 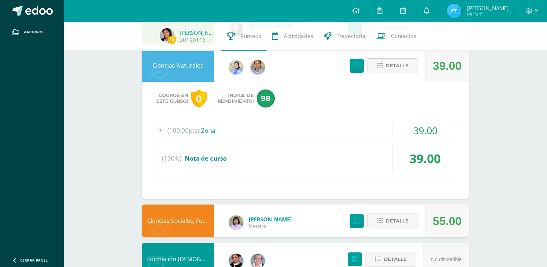 I want to click on a: Punteos, so click(x=244, y=36).